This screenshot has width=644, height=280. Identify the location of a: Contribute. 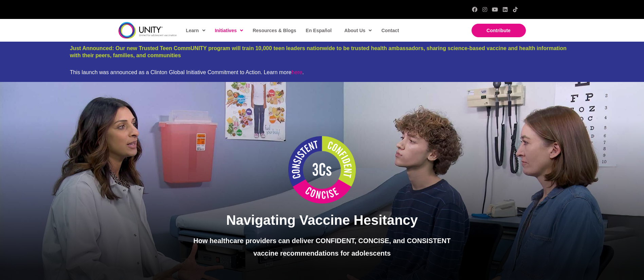
(499, 30).